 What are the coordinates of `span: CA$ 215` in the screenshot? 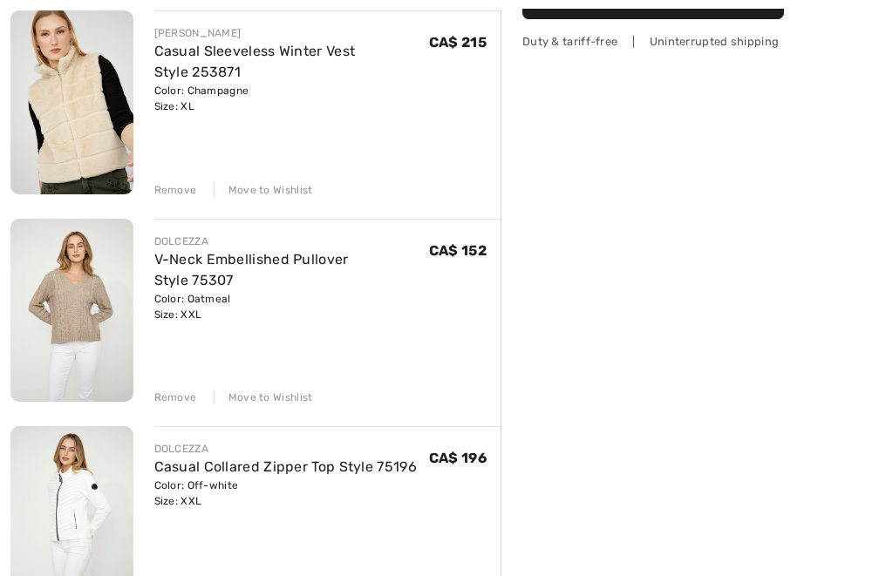 It's located at (458, 42).